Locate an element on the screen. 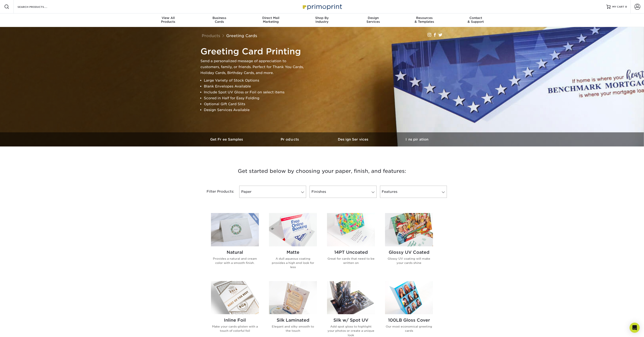 The height and width of the screenshot is (337, 644). a: BusinessCards is located at coordinates (219, 20).